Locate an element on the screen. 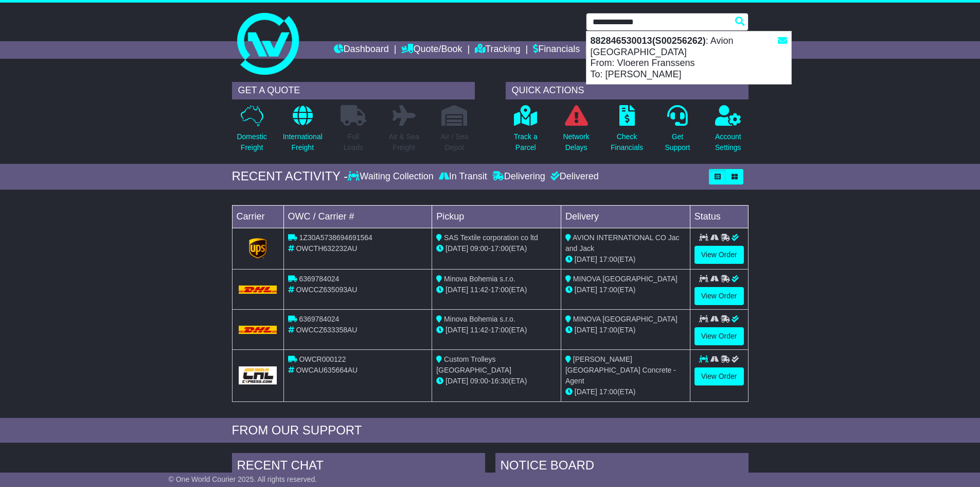  span: OWCCZ635093AU is located at coordinates (326, 289).